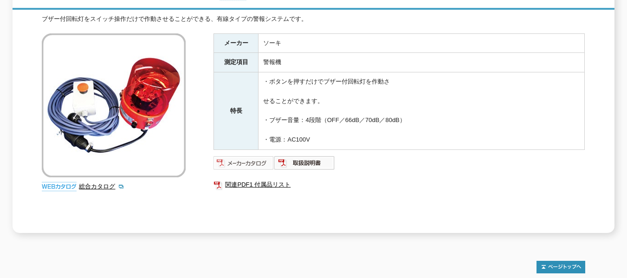 This screenshot has width=627, height=278. Describe the element at coordinates (422, 63) in the screenshot. I see `td: 警報機` at that location.